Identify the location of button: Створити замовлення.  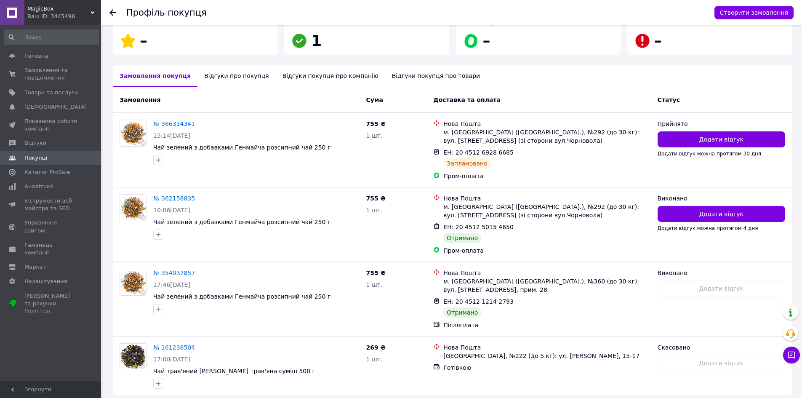
(754, 13).